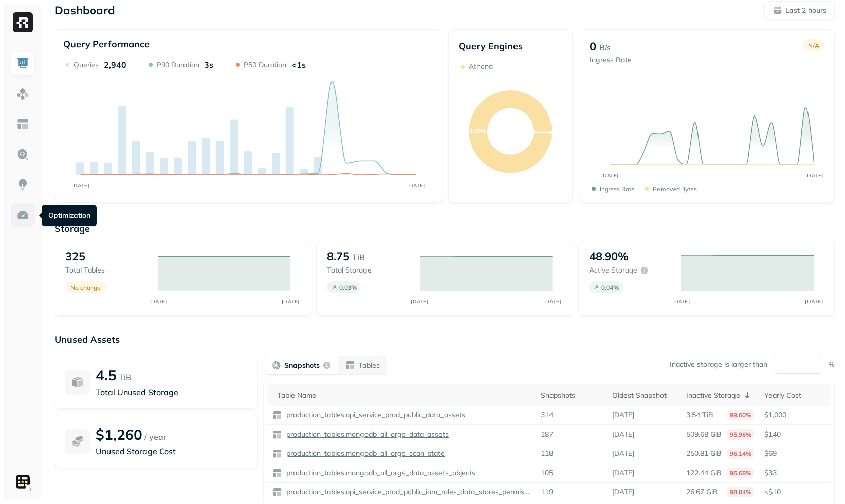 This screenshot has width=845, height=504. Describe the element at coordinates (365, 453) in the screenshot. I see `p: production_tables.mongodb_all_orgs_scan_state` at that location.